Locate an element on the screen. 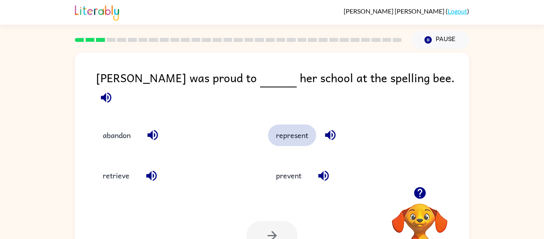  button: abandon is located at coordinates (117, 135).